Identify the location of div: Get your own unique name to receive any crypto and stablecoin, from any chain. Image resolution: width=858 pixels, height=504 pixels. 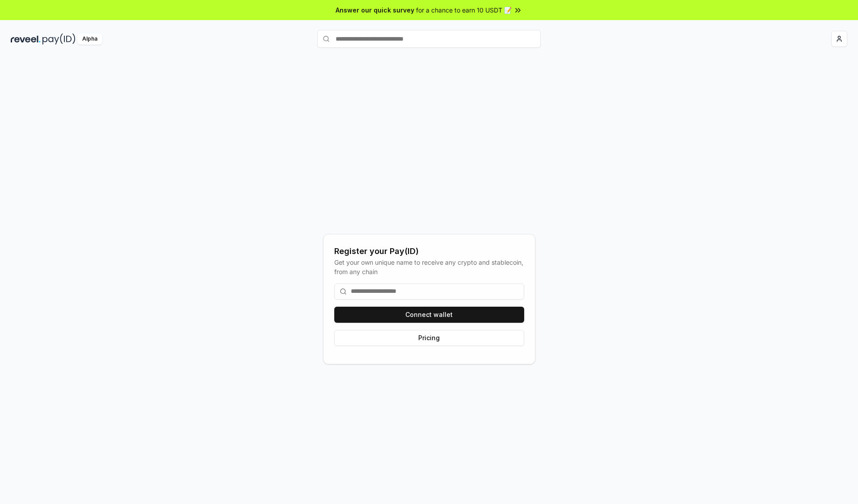
(429, 267).